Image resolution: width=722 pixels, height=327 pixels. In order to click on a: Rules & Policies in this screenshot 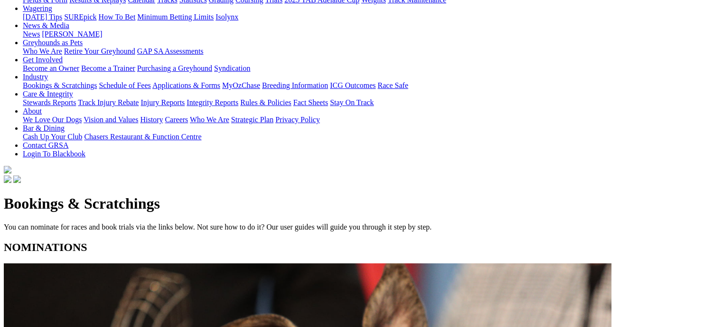, I will do `click(266, 102)`.